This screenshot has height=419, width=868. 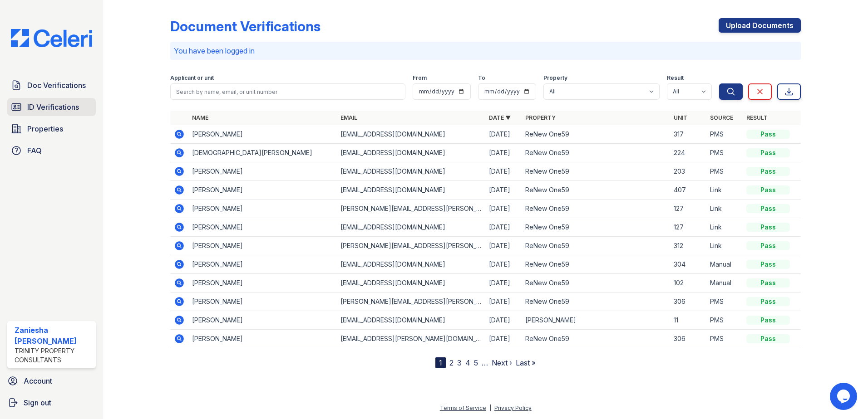 What do you see at coordinates (51, 107) in the screenshot?
I see `a: ID Verifications` at bounding box center [51, 107].